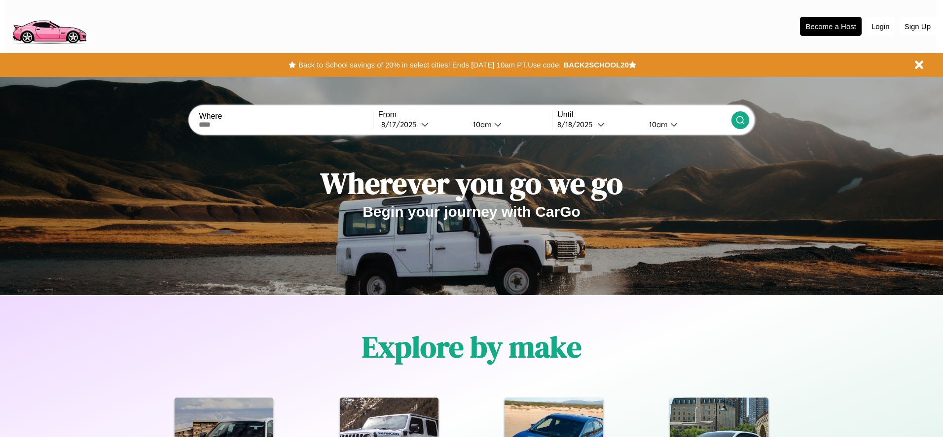 The width and height of the screenshot is (943, 437). I want to click on button: Sign Up, so click(917, 26).